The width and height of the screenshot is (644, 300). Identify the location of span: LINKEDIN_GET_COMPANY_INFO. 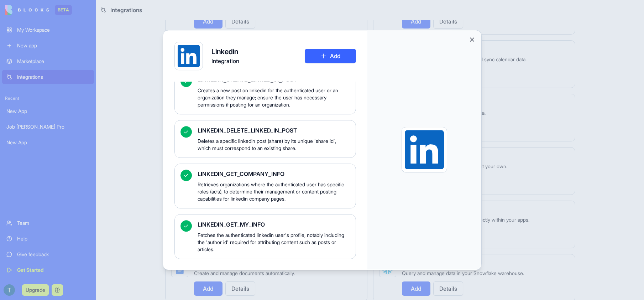
(274, 174).